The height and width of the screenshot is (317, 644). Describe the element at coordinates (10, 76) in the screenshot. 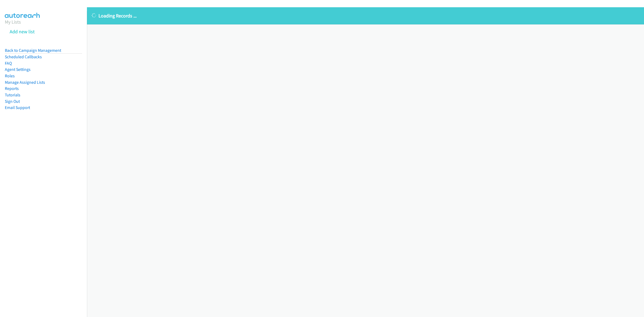

I see `a: Roles` at that location.